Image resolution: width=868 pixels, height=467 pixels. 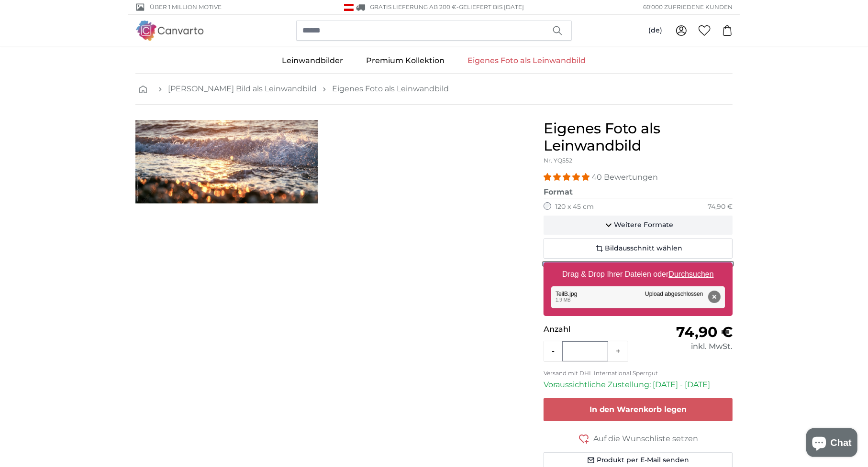 I want to click on p: Versand mit DHL International Sperrgut, so click(x=638, y=373).